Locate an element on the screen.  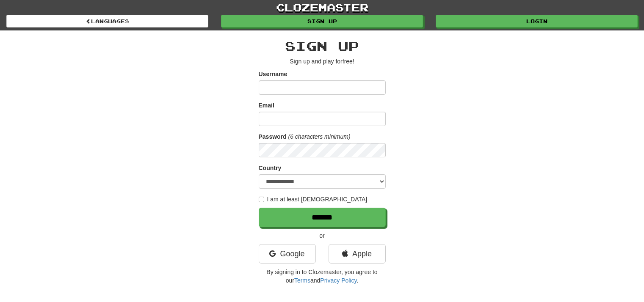
a: Sign up is located at coordinates (322, 21).